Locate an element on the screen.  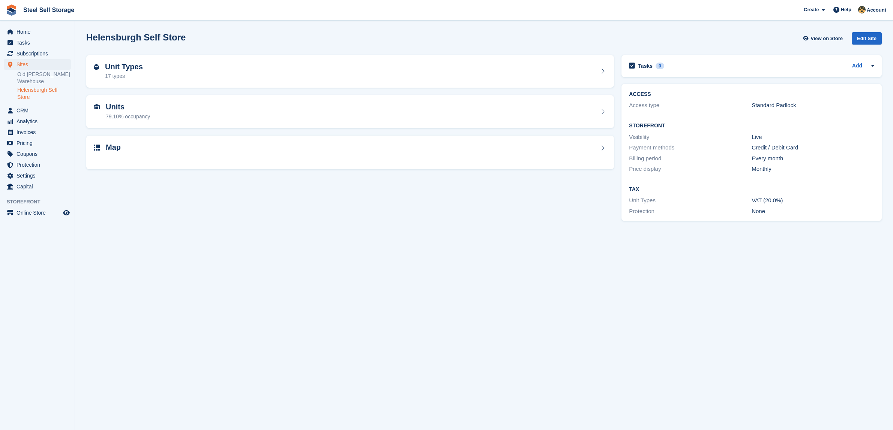
div: Standard Padlock is located at coordinates (813, 105).